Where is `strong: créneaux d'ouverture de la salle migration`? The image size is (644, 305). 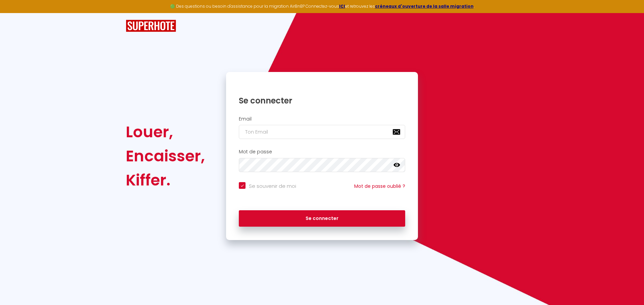
strong: créneaux d'ouverture de la salle migration is located at coordinates (424, 6).